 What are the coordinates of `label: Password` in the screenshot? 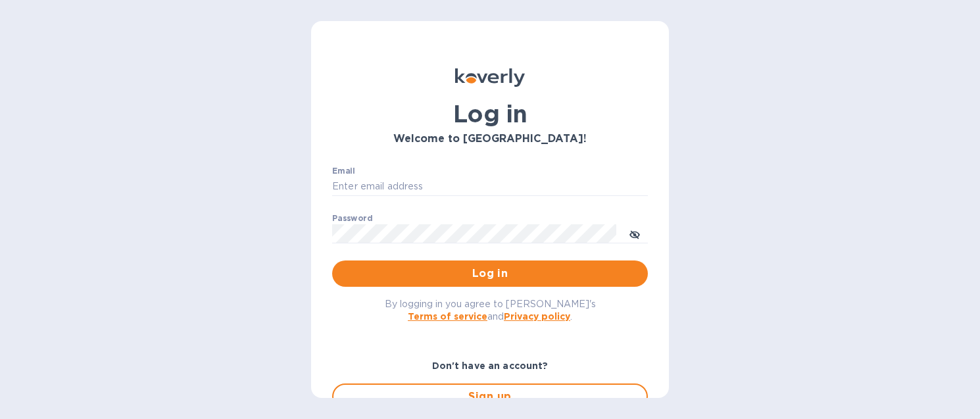 It's located at (352, 218).